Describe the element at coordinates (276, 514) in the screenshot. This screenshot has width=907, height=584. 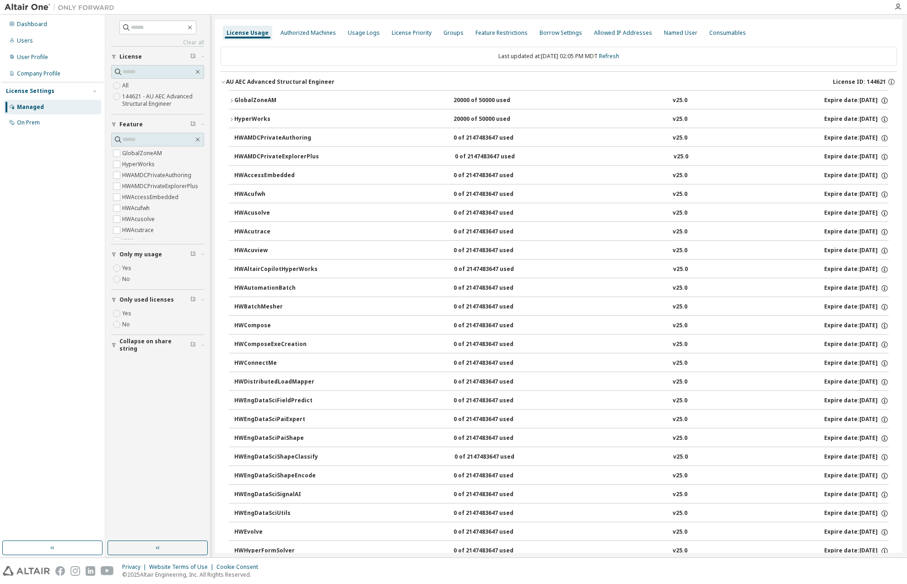
I see `div: HWEngDataSciUtils` at that location.